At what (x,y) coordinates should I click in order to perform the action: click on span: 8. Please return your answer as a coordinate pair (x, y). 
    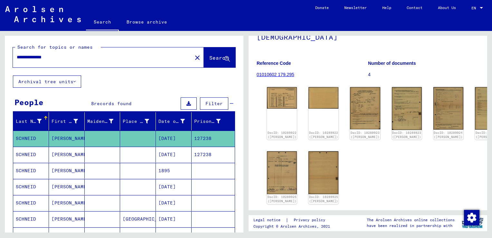
    Looking at the image, I should click on (92, 103).